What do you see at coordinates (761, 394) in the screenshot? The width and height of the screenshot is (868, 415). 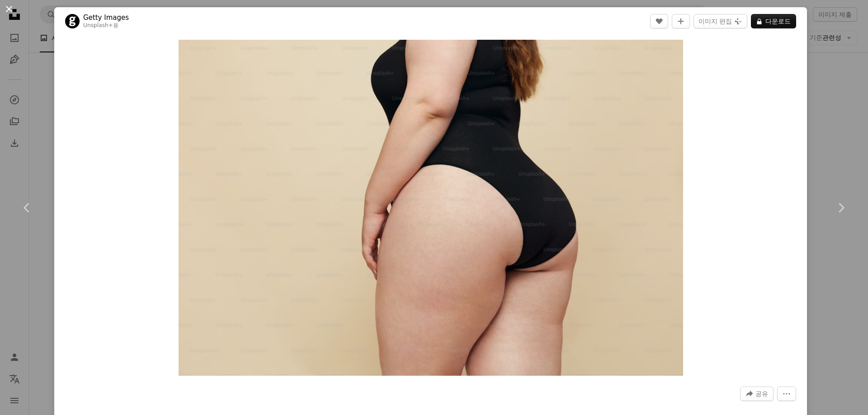 I see `span: 공유` at bounding box center [761, 394].